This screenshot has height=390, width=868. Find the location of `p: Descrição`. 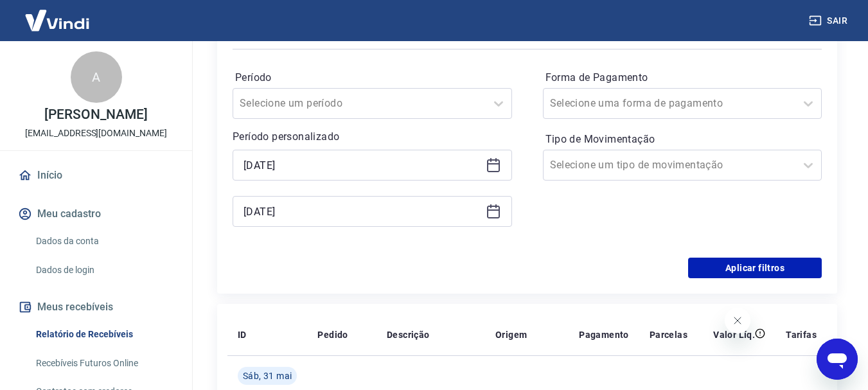

p: Descrição is located at coordinates (408, 334).